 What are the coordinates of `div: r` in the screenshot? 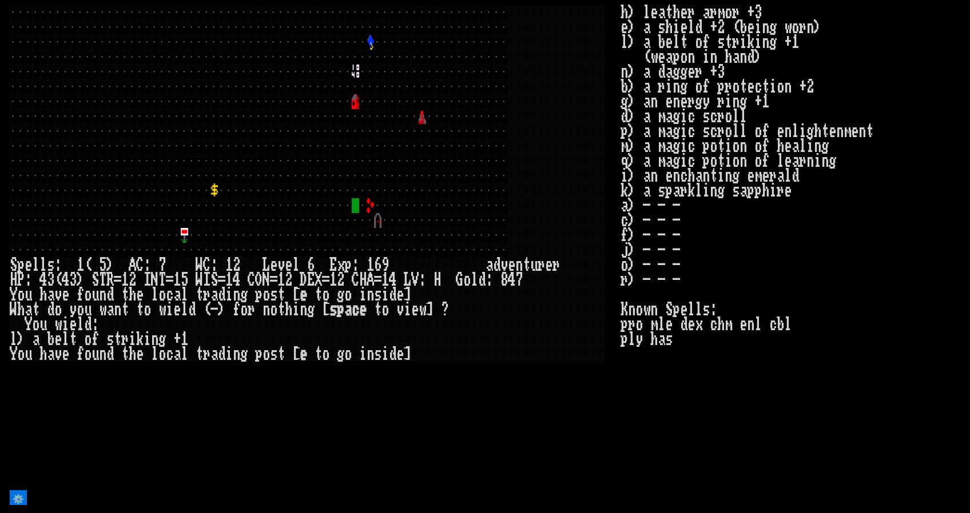 It's located at (125, 340).